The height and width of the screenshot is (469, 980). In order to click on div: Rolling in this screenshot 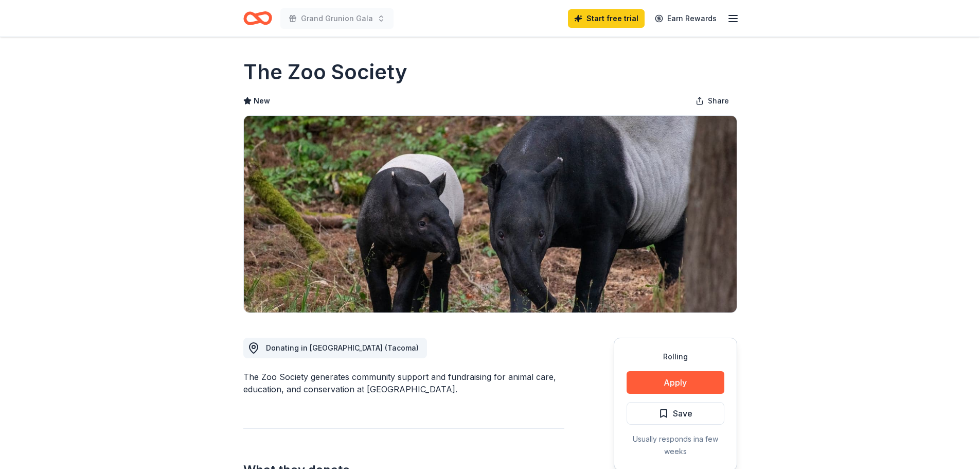, I will do `click(675, 357)`.